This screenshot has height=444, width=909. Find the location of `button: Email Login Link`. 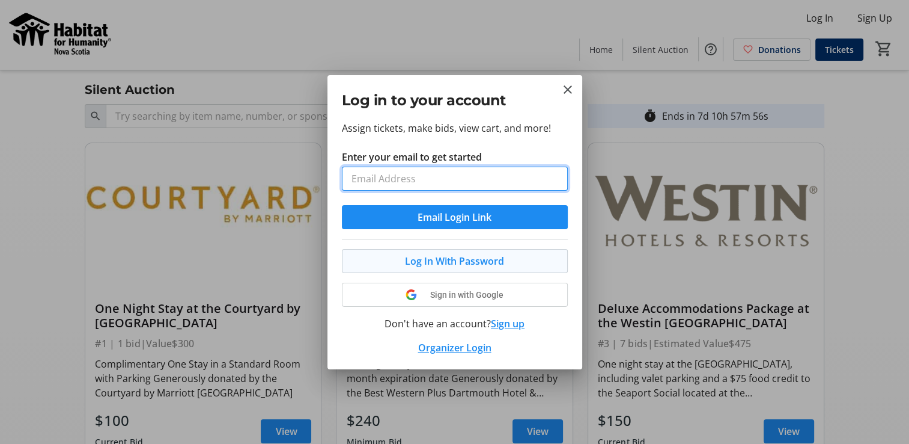

button: Email Login Link is located at coordinates (455, 217).